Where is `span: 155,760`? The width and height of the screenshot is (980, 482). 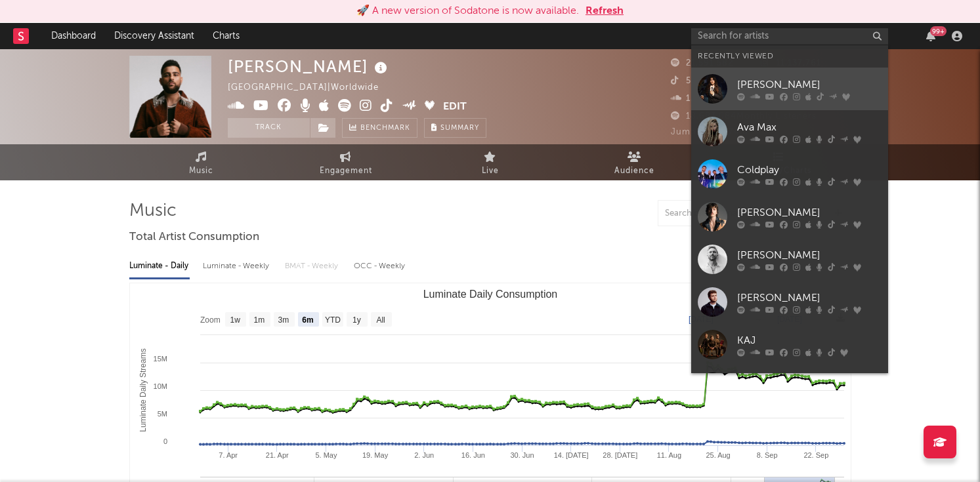
span: 155,760 is located at coordinates (696, 98).